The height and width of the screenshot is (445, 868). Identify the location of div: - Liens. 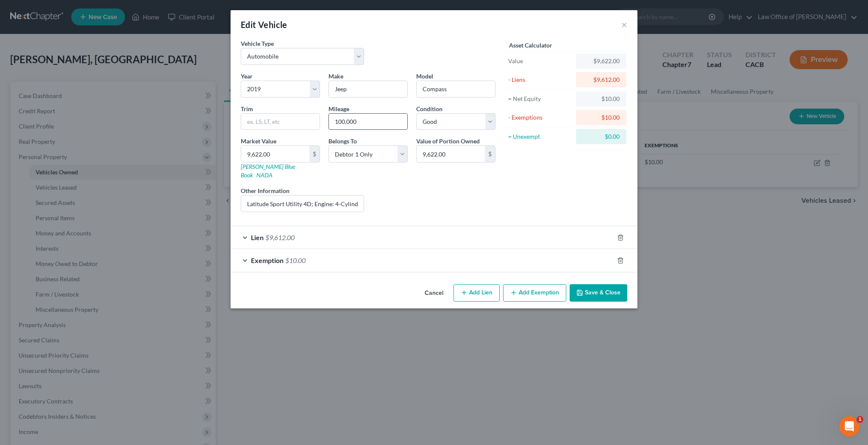
(540, 79).